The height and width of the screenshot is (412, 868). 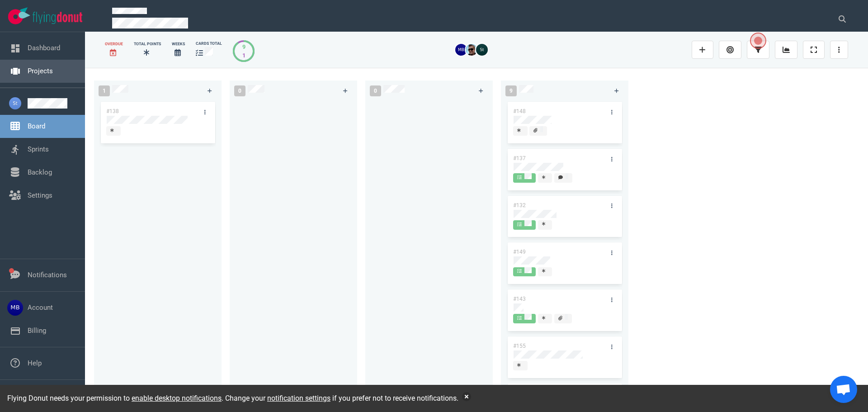 I want to click on div: 1, so click(x=244, y=55).